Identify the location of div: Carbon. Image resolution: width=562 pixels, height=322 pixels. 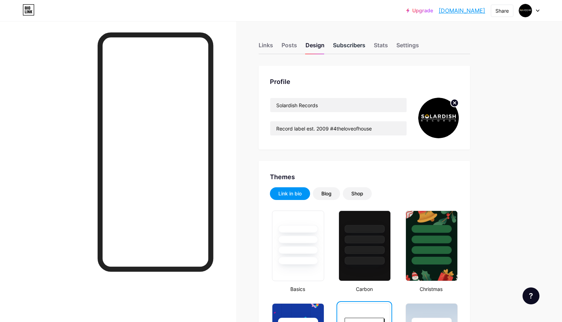
(364, 289).